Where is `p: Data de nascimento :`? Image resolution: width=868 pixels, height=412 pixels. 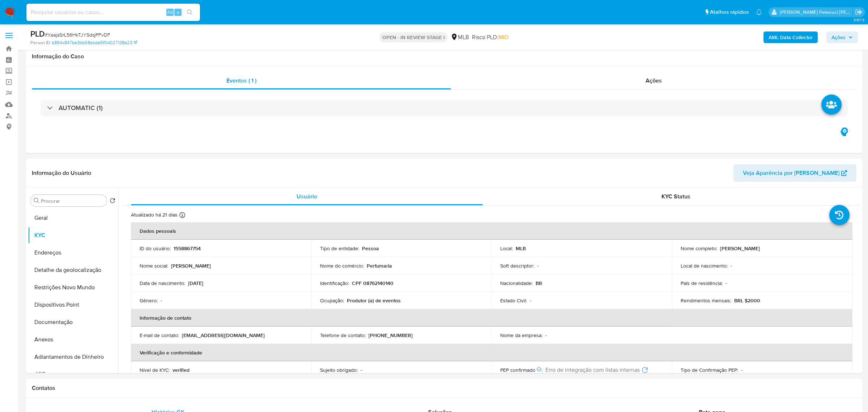 p: Data de nascimento : is located at coordinates (163, 283).